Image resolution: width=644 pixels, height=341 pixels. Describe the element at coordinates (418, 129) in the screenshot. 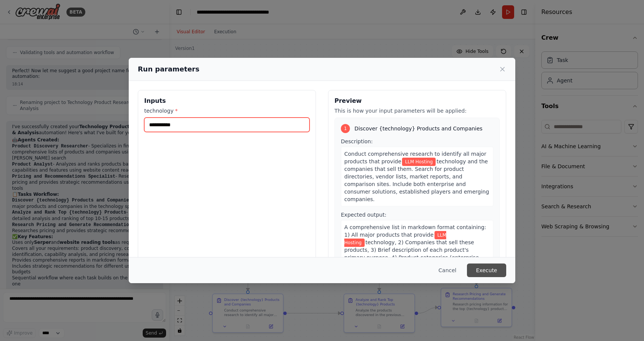

I see `span: Discover {technology} Products and Companies` at that location.